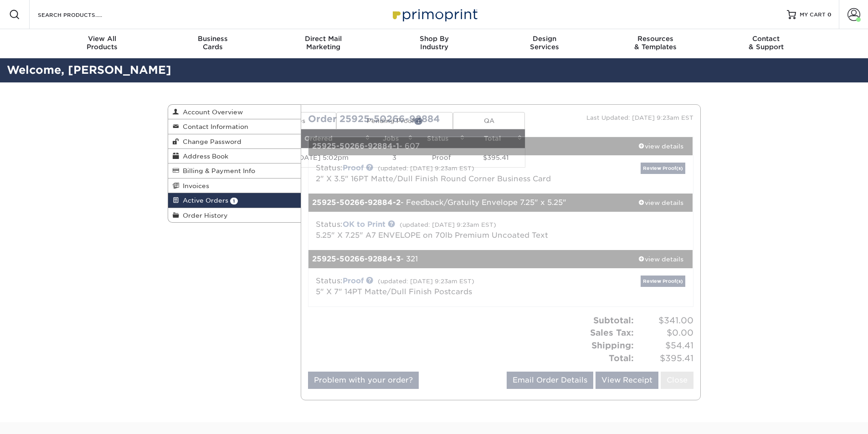 This screenshot has height=434, width=868. What do you see at coordinates (235, 112) in the screenshot?
I see `a: Account Overview` at bounding box center [235, 112].